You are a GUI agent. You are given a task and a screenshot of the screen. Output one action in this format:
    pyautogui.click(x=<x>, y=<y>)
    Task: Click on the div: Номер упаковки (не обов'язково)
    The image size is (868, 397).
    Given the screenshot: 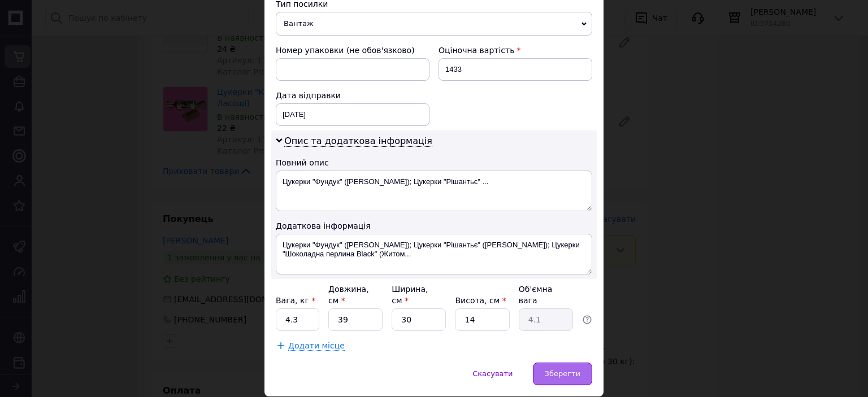 What is the action you would take?
    pyautogui.click(x=352, y=50)
    